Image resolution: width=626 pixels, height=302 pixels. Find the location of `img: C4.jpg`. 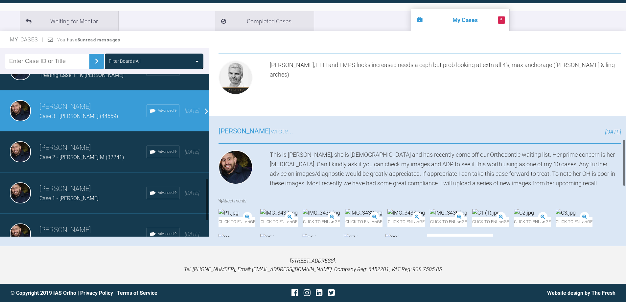

img: C4.jpg is located at coordinates (228, 238).